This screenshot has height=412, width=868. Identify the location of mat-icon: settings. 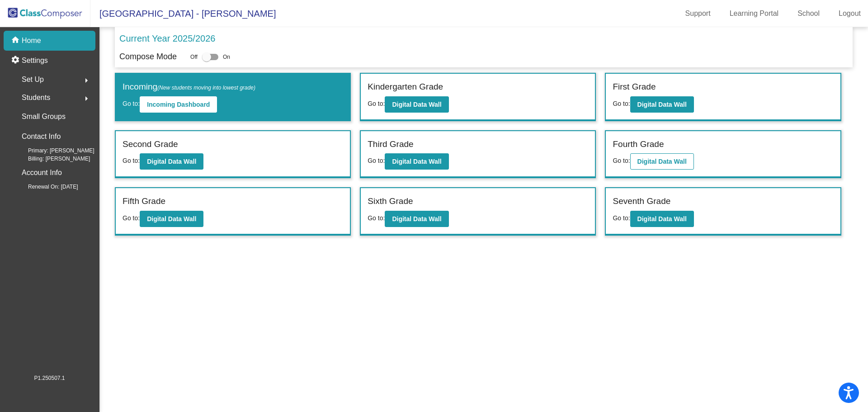
(16, 60).